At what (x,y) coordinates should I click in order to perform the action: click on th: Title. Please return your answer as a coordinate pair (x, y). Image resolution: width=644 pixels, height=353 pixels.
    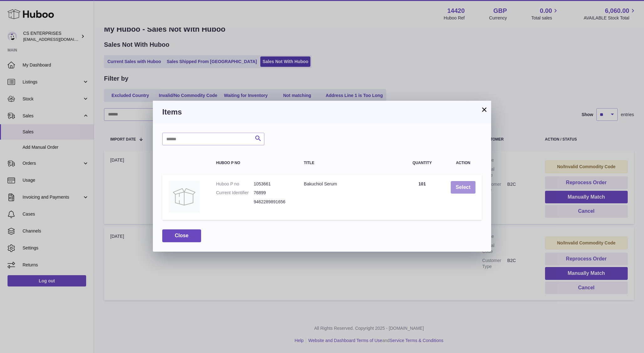
    Looking at the image, I should click on (349, 163).